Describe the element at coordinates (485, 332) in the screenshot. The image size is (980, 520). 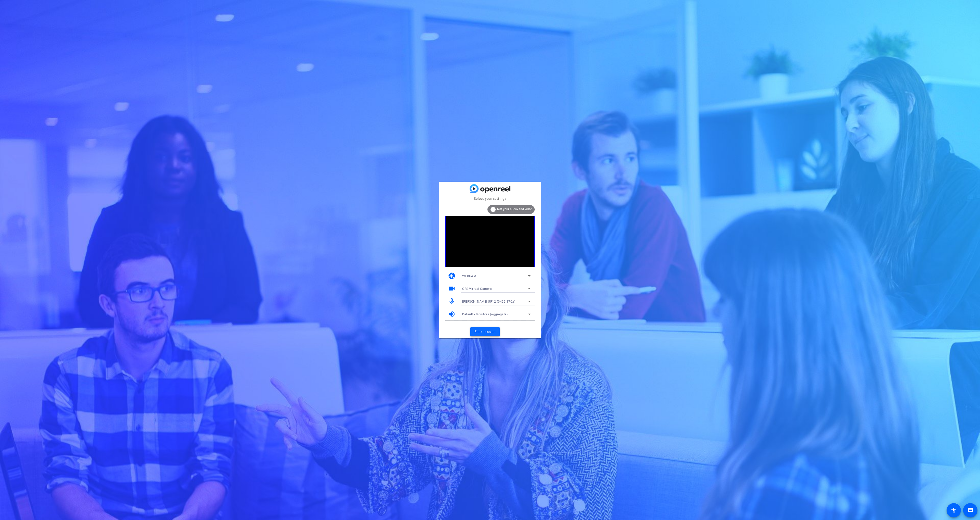
I see `span: Enter session` at that location.